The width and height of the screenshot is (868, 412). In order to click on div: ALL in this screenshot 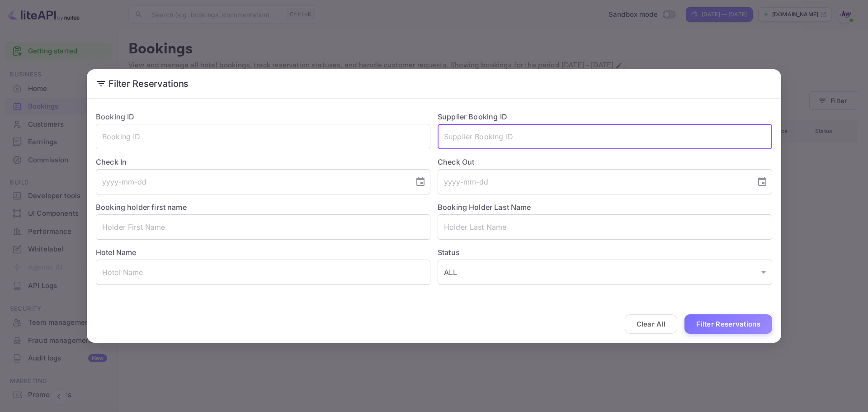, I will do `click(605, 272)`.